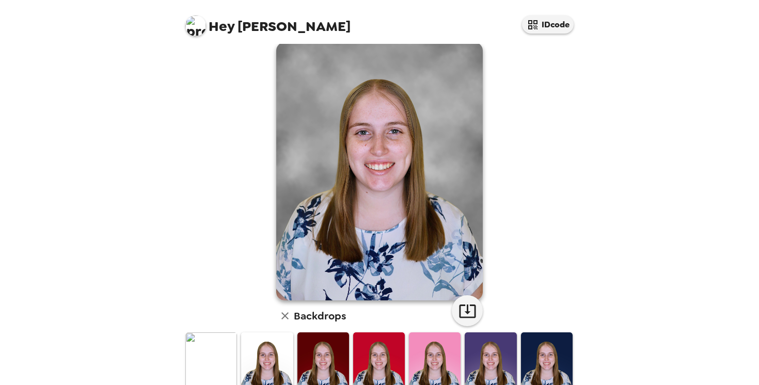  What do you see at coordinates (196, 26) in the screenshot?
I see `img: profile pic` at bounding box center [196, 26].